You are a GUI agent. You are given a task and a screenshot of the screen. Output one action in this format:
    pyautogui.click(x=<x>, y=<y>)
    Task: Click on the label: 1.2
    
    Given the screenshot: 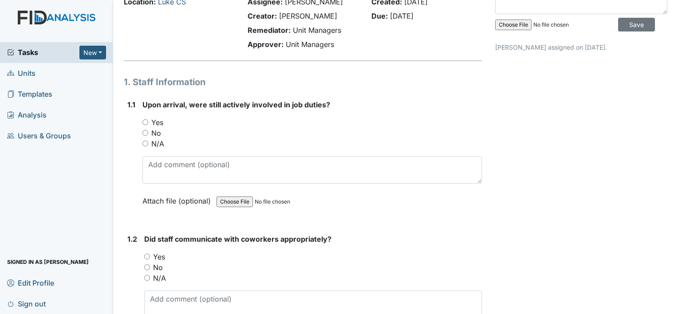 What is the action you would take?
    pyautogui.click(x=132, y=239)
    